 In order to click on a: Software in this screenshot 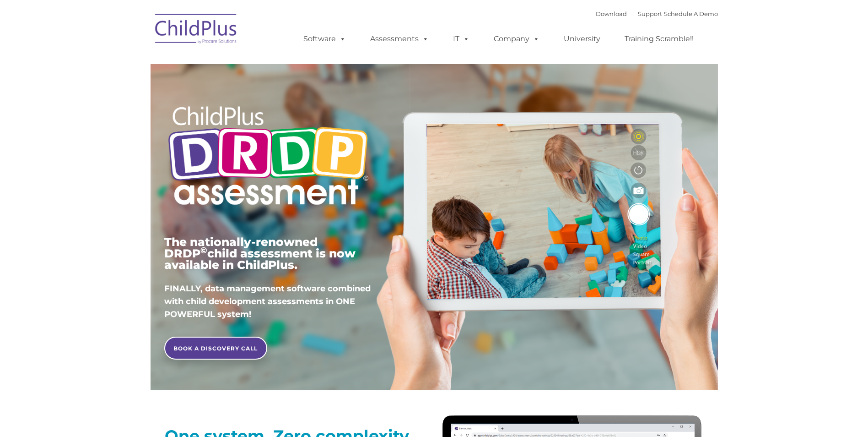, I will do `click(324, 38)`.